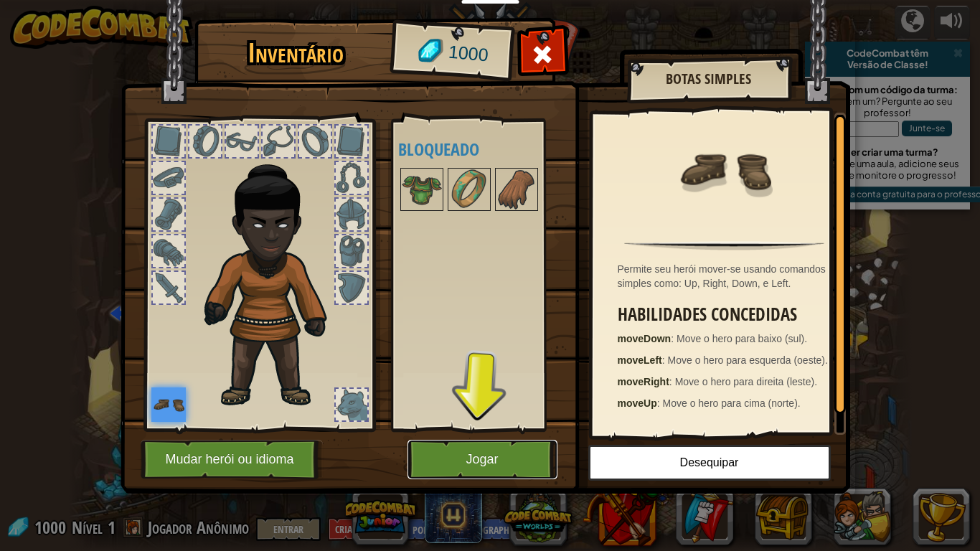 The width and height of the screenshot is (980, 551). I want to click on span: Move o hero para cima (norte)., so click(732, 404).